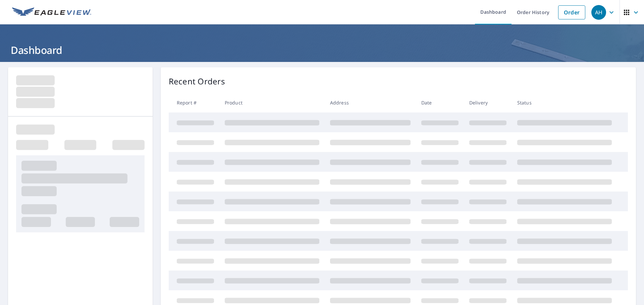 This screenshot has width=644, height=305. Describe the element at coordinates (197, 81) in the screenshot. I see `p: Recent Orders` at that location.